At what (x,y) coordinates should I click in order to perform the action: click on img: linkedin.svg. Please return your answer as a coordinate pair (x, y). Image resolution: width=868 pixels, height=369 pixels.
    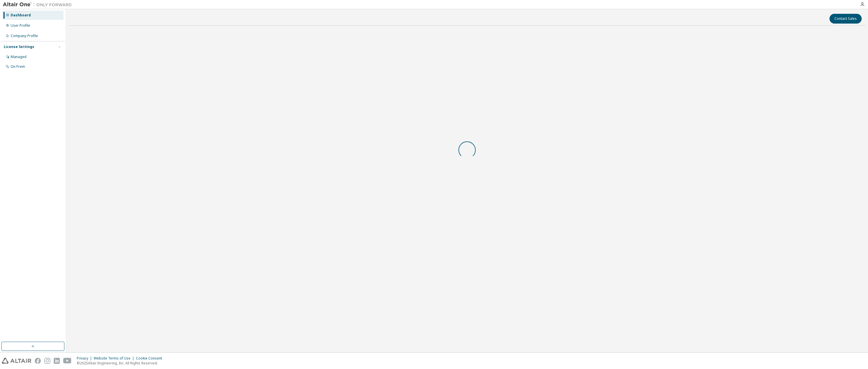
    Looking at the image, I should click on (57, 361).